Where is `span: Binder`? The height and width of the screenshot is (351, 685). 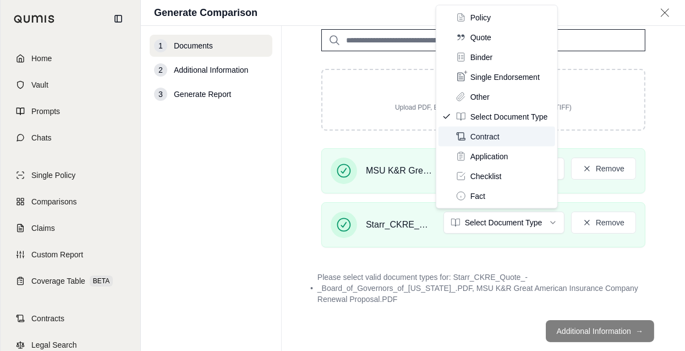 span: Binder is located at coordinates (482, 57).